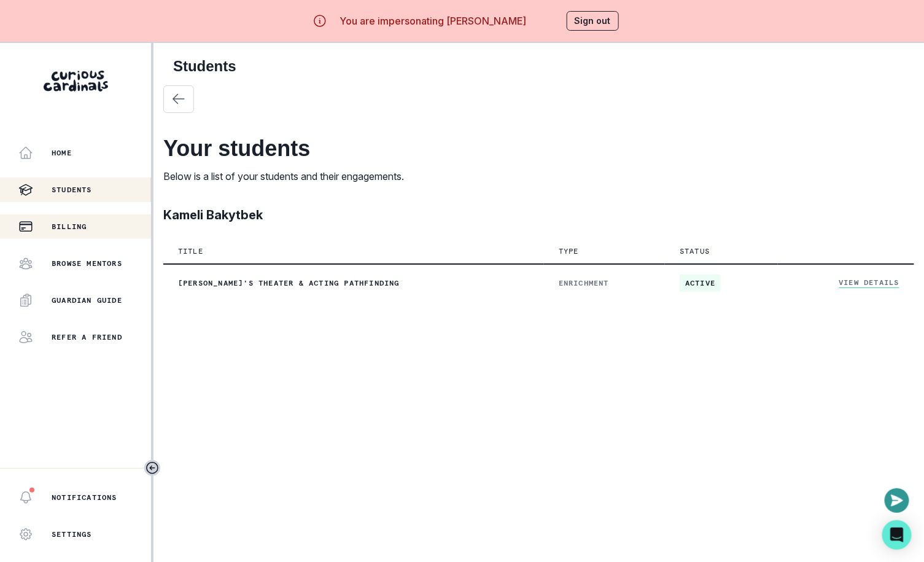 The width and height of the screenshot is (924, 562). What do you see at coordinates (152, 468) in the screenshot?
I see `button: Toggle sidebar` at bounding box center [152, 468].